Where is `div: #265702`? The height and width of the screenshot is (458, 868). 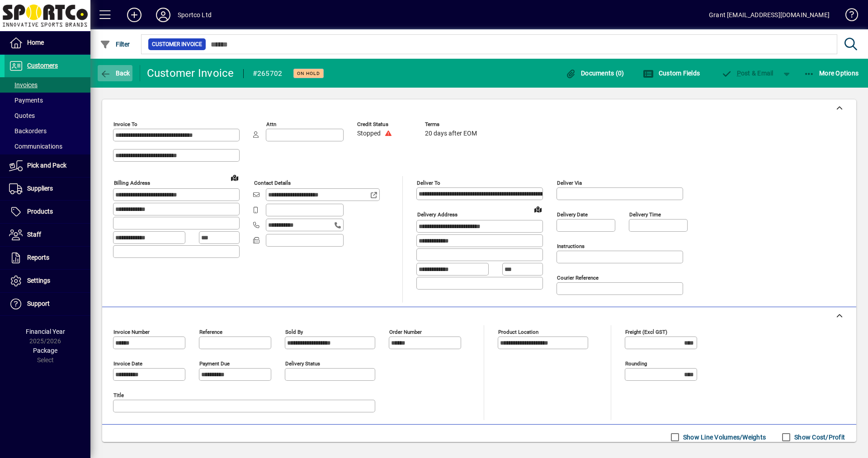
div: #265702 is located at coordinates (267, 73).